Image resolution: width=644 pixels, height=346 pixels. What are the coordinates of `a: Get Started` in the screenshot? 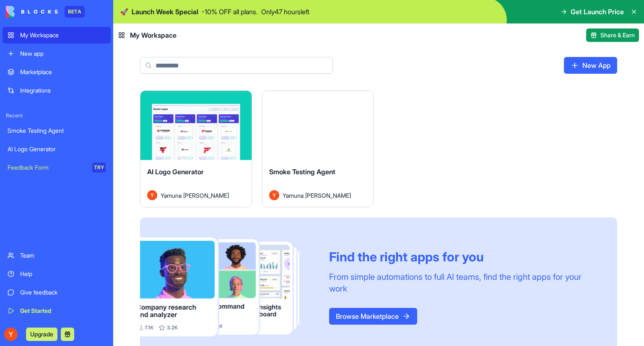 It's located at (56, 311).